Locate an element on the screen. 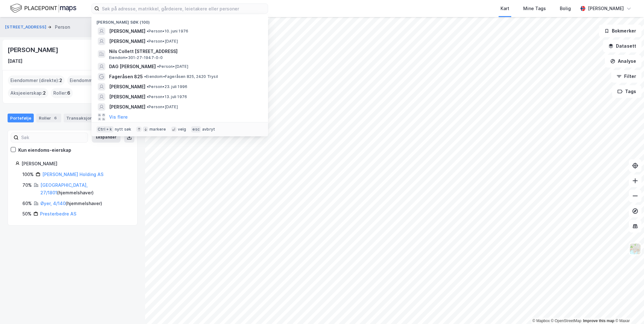 The width and height of the screenshot is (644, 324). div: Eiendommer (Indirekte) : is located at coordinates (97, 81).